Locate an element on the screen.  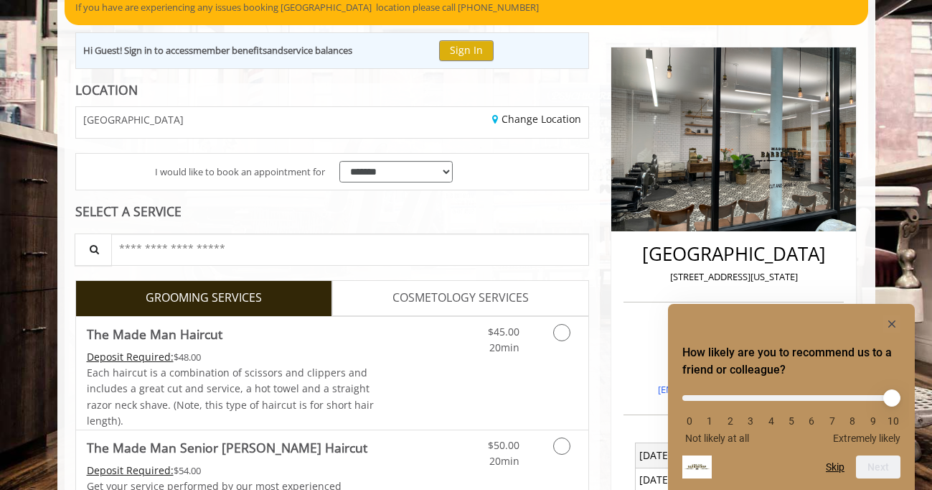
li: 2 is located at coordinates (731, 421).